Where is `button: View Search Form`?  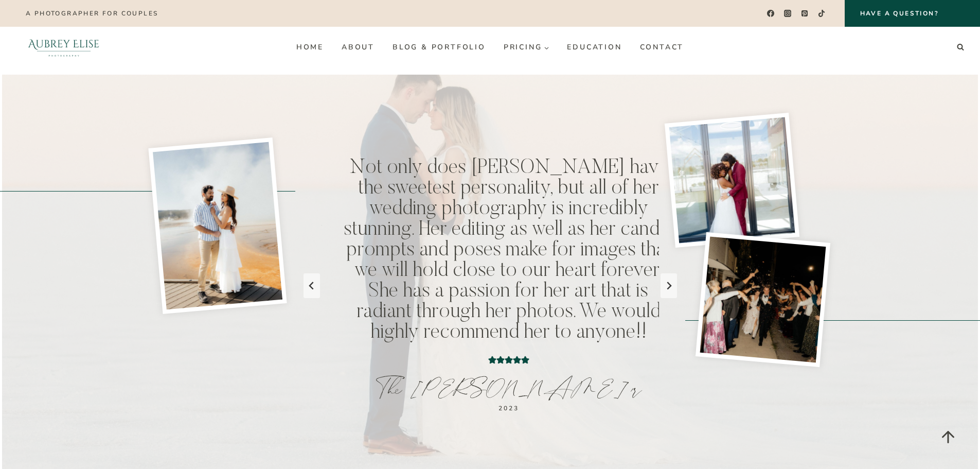 button: View Search Form is located at coordinates (960, 47).